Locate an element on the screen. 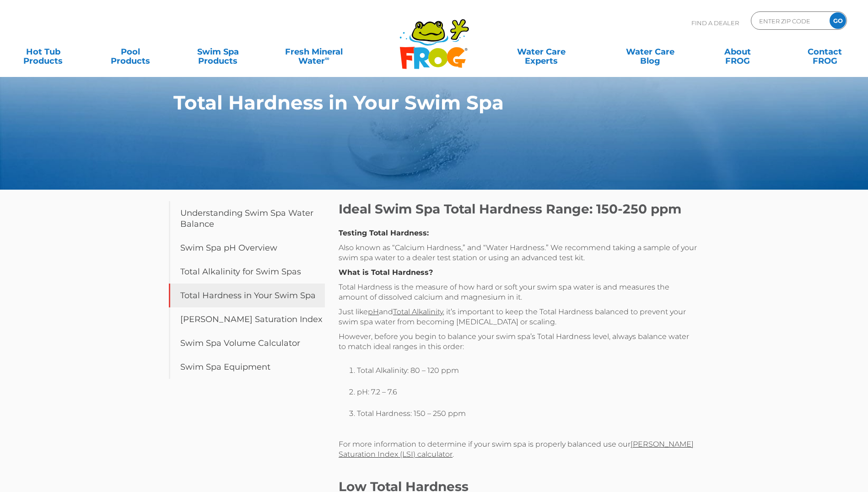  input: GO is located at coordinates (838, 20).